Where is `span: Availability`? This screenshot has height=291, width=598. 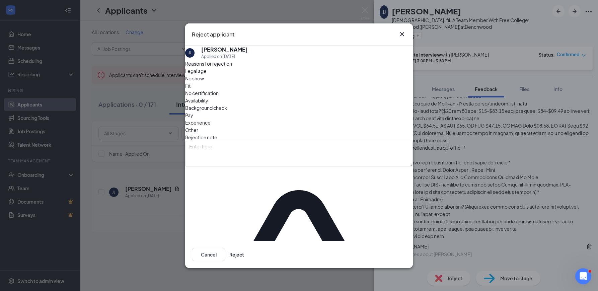
span: Availability is located at coordinates (196, 100).